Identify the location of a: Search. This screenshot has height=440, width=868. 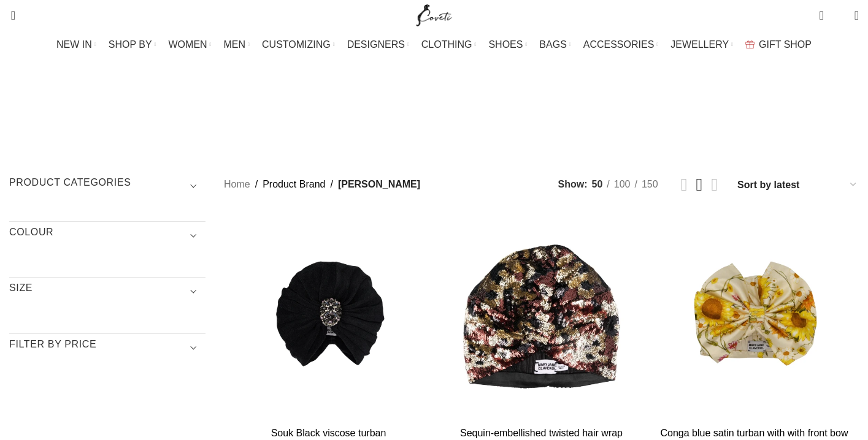
(9, 15).